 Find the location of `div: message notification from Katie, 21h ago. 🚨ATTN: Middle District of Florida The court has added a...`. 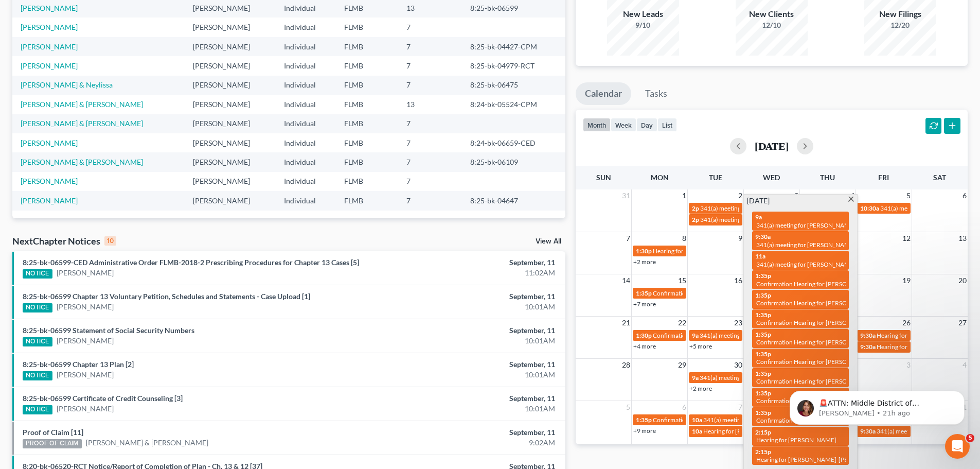

div: message notification from Katie, 21h ago. 🚨ATTN: Middle District of Florida The court has added a... is located at coordinates (103, 38).